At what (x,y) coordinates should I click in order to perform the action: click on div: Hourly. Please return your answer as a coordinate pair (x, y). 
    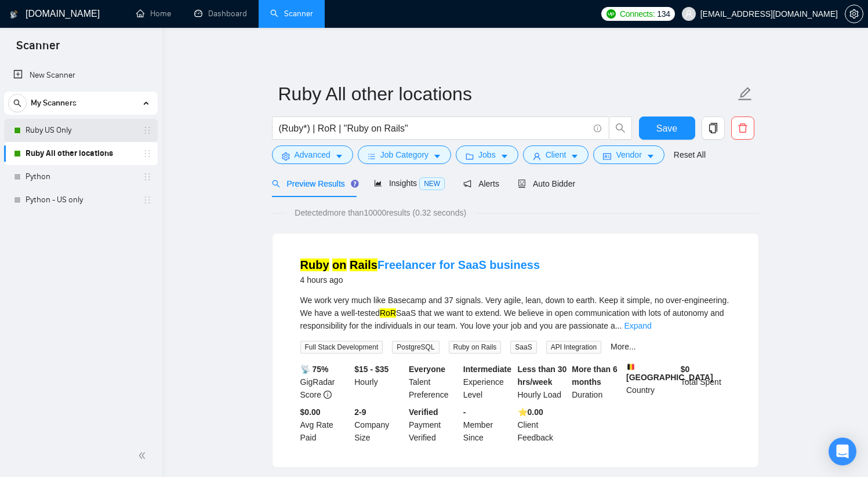
    Looking at the image, I should click on (379, 382).